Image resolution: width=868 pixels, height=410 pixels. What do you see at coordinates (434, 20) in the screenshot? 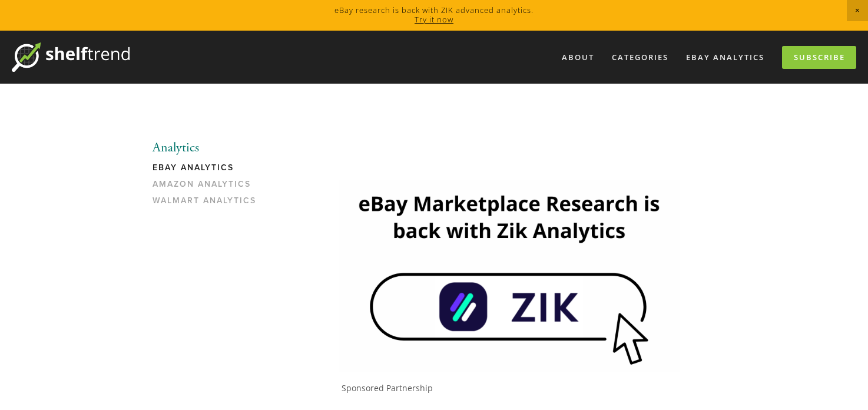
I see `a: Try it now` at bounding box center [434, 20].